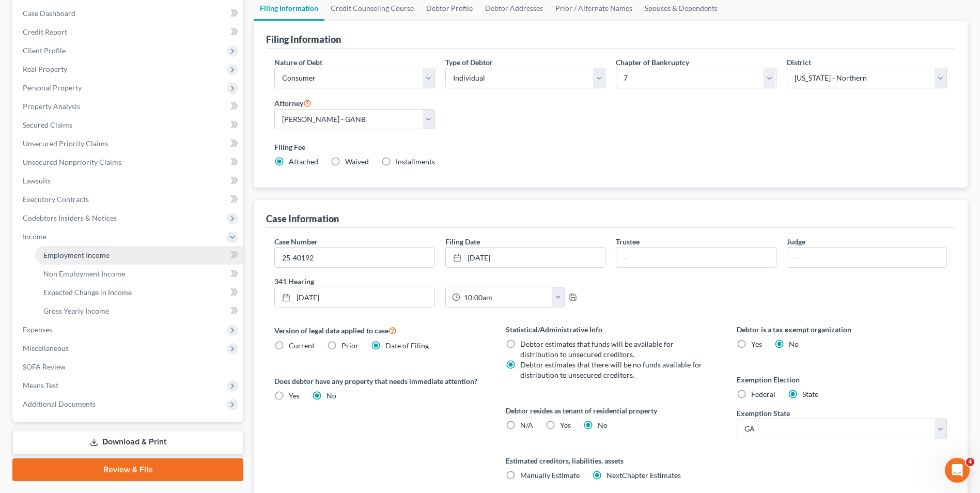 Image resolution: width=980 pixels, height=493 pixels. What do you see at coordinates (128, 143) in the screenshot?
I see `a: Unsecured Priority Claims` at bounding box center [128, 143].